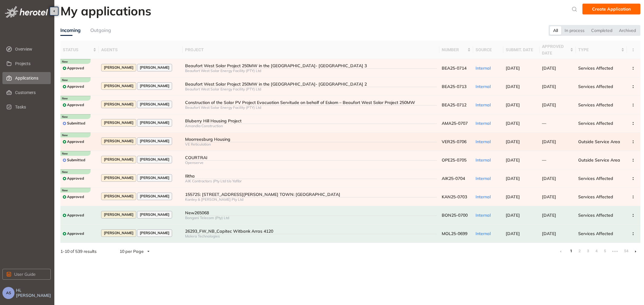 This screenshot has height=305, width=644. Describe the element at coordinates (635, 251) in the screenshot. I see `li: Next Page` at that location.